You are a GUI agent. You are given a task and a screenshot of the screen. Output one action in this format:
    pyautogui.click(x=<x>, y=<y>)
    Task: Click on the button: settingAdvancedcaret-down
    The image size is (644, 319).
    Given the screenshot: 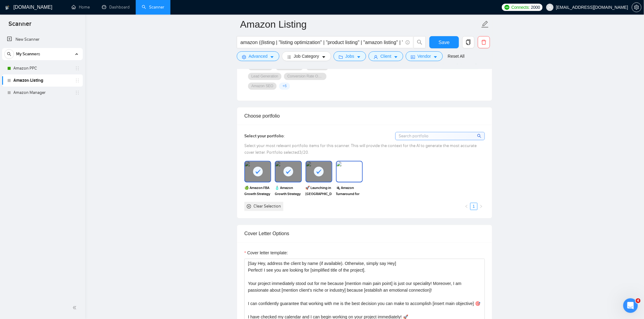 What is the action you would take?
    pyautogui.click(x=258, y=56)
    